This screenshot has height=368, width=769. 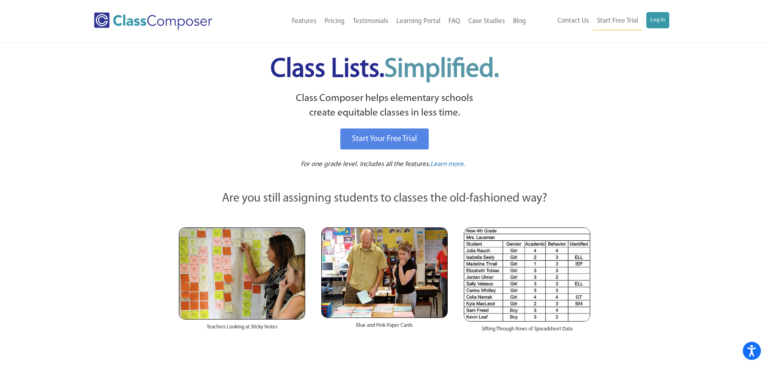 I want to click on span: For one grade level. Includes all the features., so click(x=365, y=164).